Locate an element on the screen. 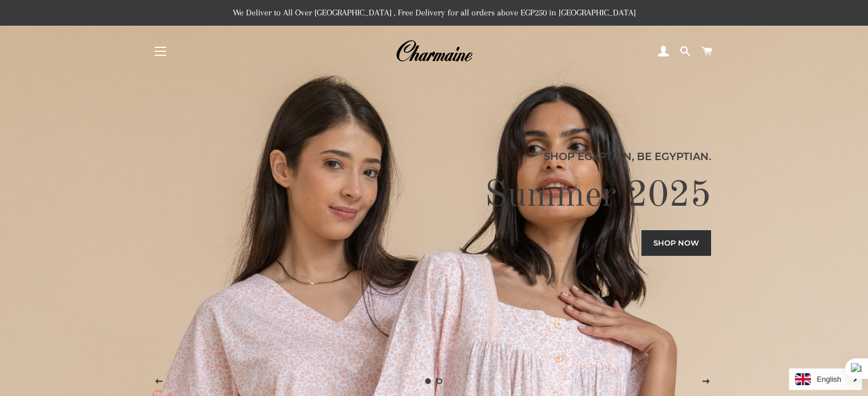 Image resolution: width=868 pixels, height=396 pixels. button: Previous slide is located at coordinates (158, 382).